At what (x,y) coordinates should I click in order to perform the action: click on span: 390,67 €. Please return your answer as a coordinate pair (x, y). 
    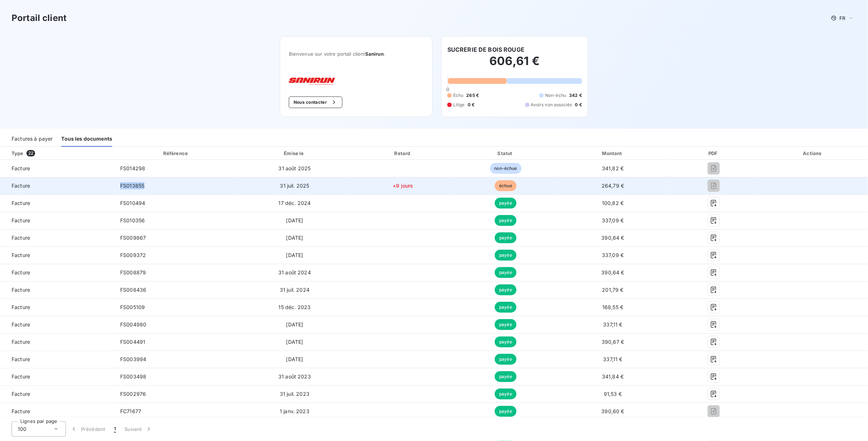
    Looking at the image, I should click on (613, 342).